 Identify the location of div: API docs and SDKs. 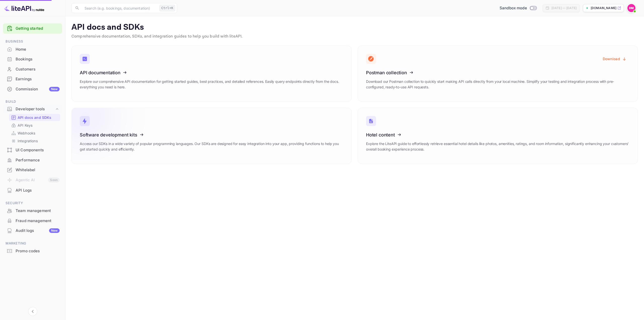
(34, 118).